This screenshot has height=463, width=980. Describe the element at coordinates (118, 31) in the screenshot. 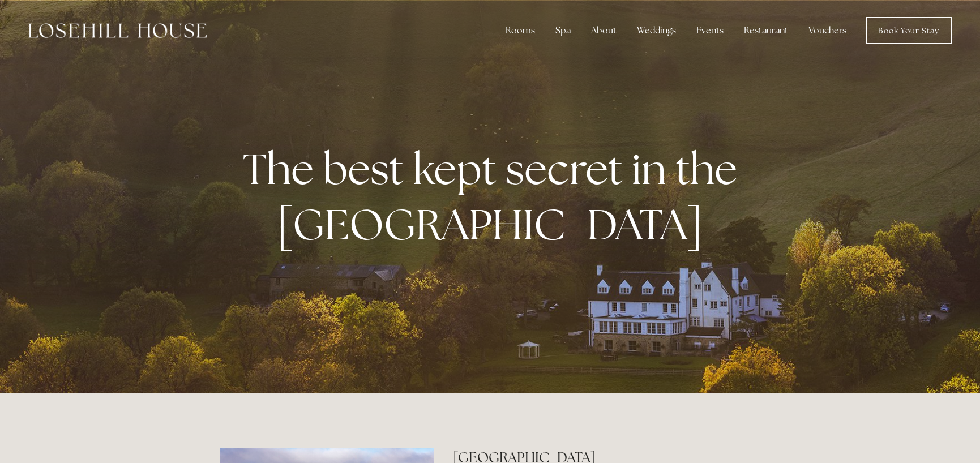

I see `img: Losehill House` at that location.